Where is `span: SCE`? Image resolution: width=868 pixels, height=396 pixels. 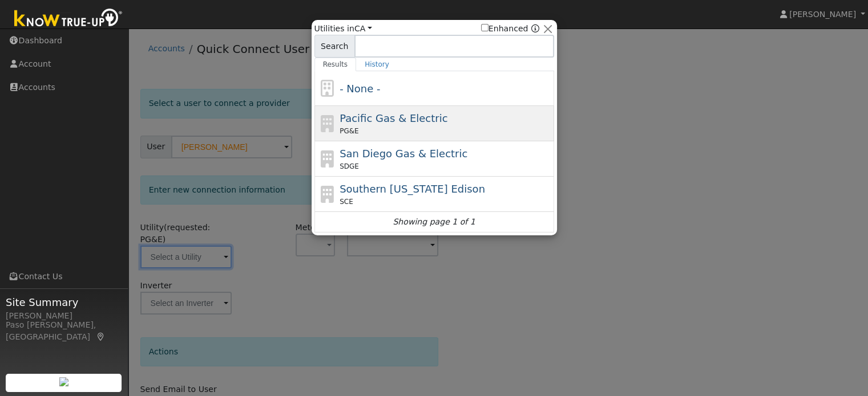 span: SCE is located at coordinates (346, 202).